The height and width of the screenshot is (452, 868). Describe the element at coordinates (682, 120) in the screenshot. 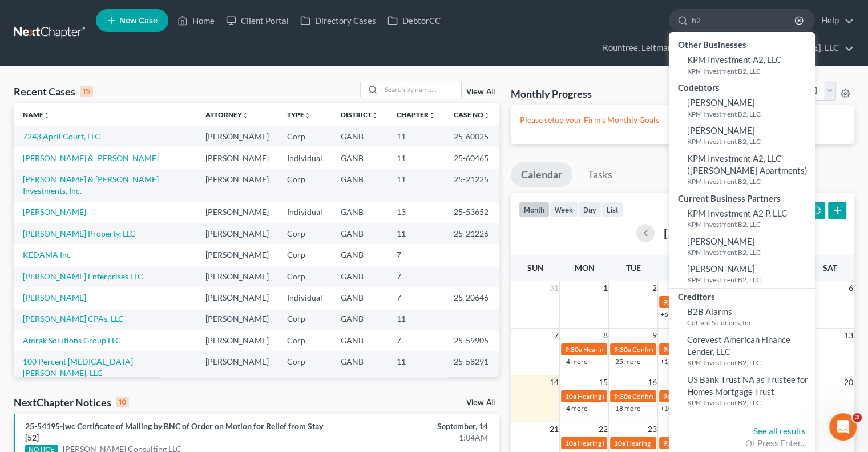

I see `p: Please setup your Firm's Monthly Goals` at that location.